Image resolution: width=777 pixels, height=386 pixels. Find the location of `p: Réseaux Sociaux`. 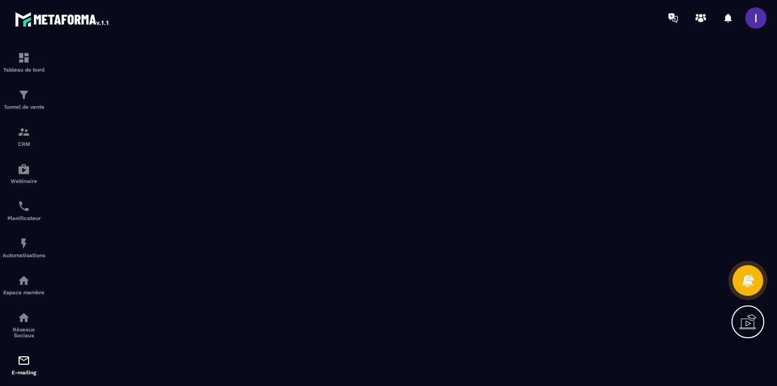

p: Réseaux Sociaux is located at coordinates (24, 332).